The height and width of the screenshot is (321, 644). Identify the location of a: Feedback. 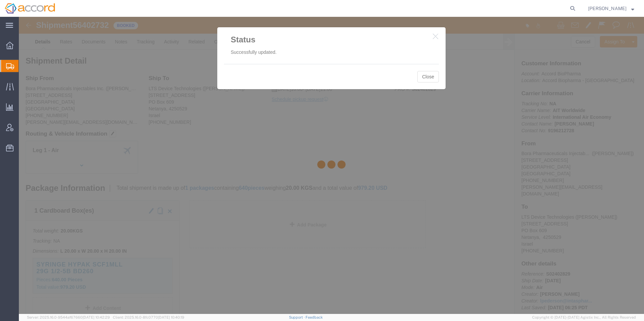
(314, 317).